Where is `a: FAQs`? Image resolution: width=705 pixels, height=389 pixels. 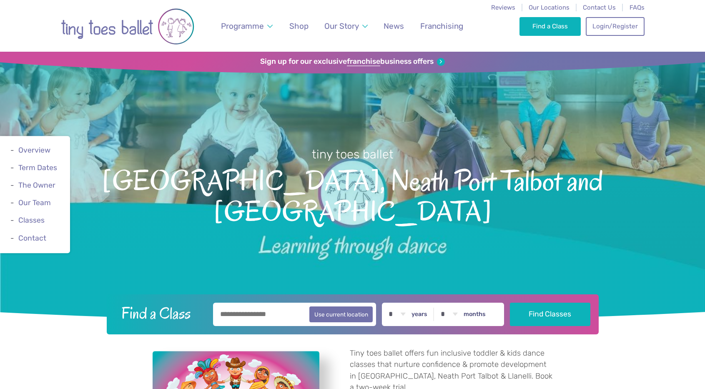 a: FAQs is located at coordinates (637, 7).